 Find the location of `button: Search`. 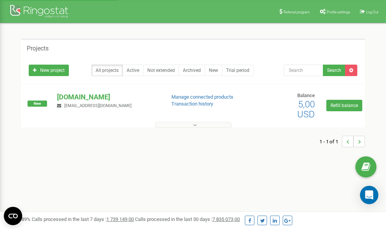

button: Search is located at coordinates (334, 70).